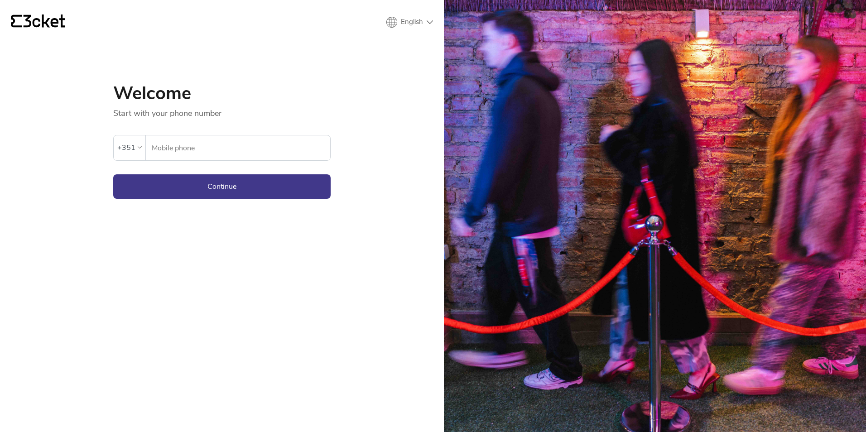 The height and width of the screenshot is (432, 866). I want to click on div: +351, so click(126, 148).